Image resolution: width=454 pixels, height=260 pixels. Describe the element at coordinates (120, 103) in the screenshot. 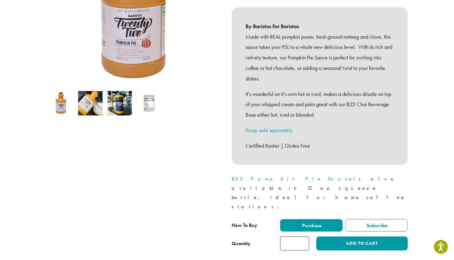

I see `img: Barista 22 Pumpkin Pie Sauce - Image 3` at that location.